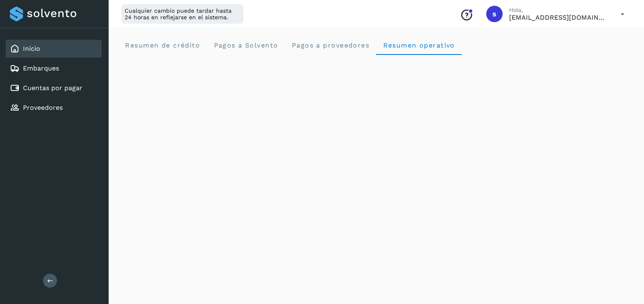 The height and width of the screenshot is (304, 644). Describe the element at coordinates (246, 45) in the screenshot. I see `span: Pagos a Solvento` at that location.